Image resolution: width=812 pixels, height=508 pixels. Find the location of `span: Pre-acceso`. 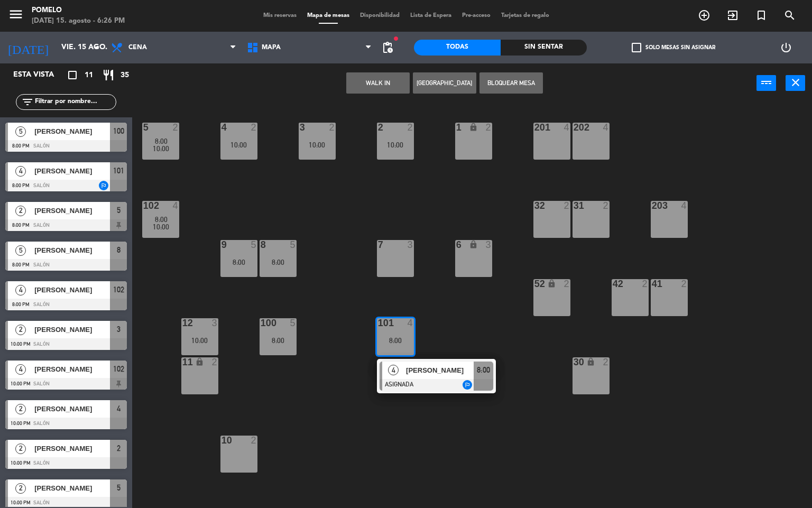

span: Pre-acceso is located at coordinates (476, 15).